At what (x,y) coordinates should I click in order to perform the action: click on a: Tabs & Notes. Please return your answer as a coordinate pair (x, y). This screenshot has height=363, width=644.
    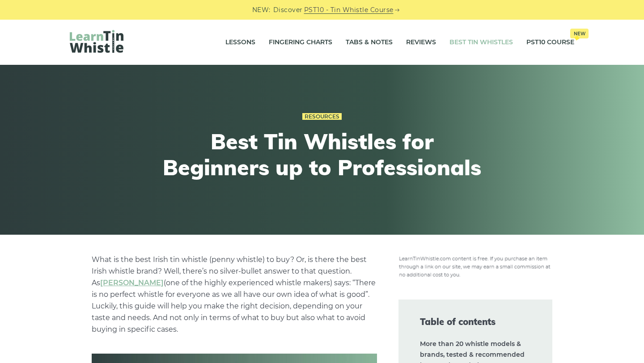
    Looking at the image, I should click on (369, 43).